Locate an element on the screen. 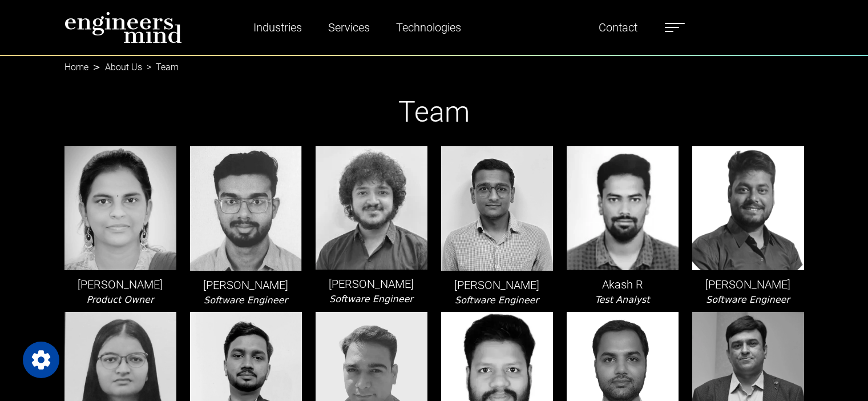  a: Technologies is located at coordinates (429, 27).